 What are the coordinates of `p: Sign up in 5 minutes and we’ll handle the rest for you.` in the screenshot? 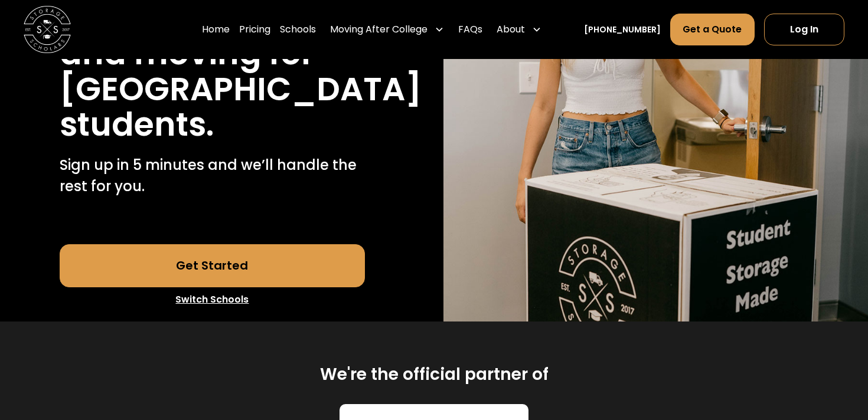 It's located at (212, 176).